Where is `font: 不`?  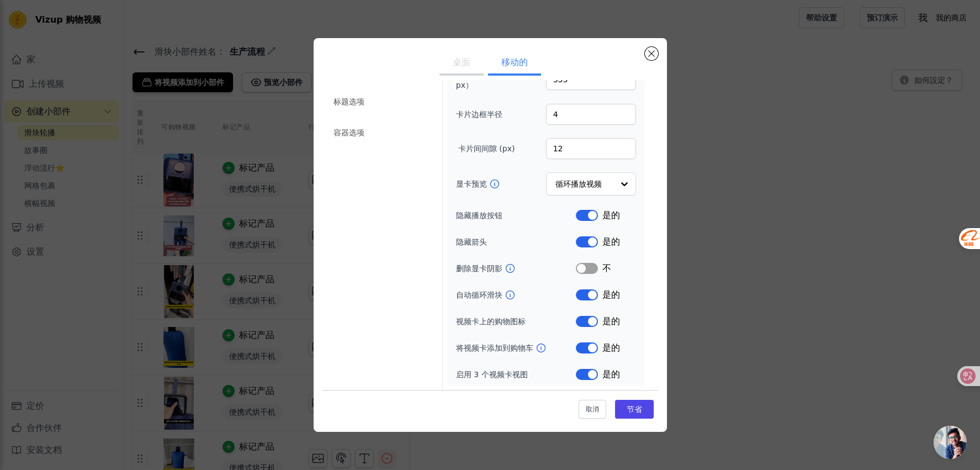 font: 不 is located at coordinates (606, 267).